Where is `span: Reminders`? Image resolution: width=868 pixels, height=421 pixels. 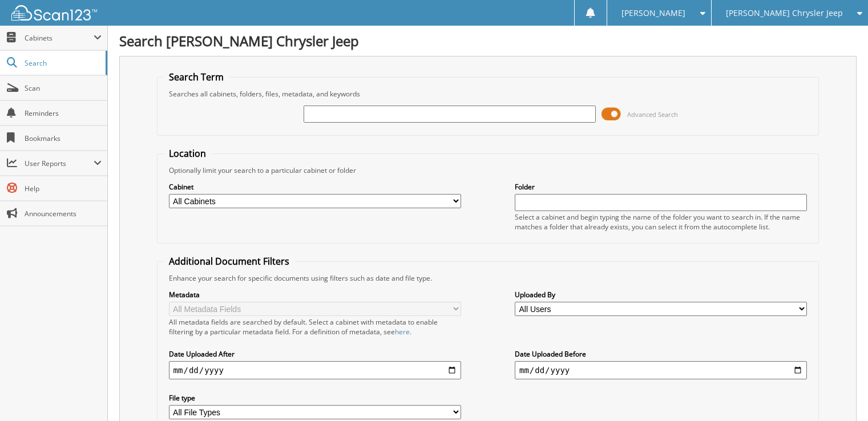 span: Reminders is located at coordinates (63, 113).